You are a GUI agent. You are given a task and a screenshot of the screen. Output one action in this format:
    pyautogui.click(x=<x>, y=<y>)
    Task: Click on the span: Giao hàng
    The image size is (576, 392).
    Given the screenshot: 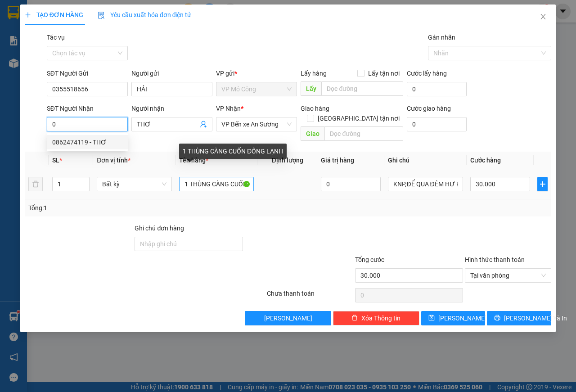 What is the action you would take?
    pyautogui.click(x=315, y=108)
    